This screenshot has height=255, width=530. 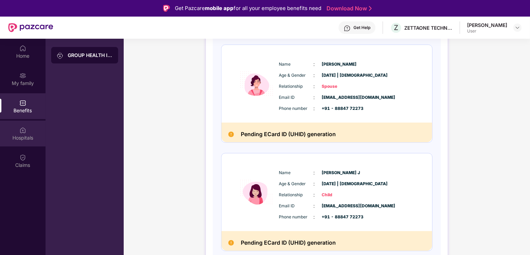 What do you see at coordinates (339, 86) in the screenshot?
I see `span: Spouse` at bounding box center [339, 86].